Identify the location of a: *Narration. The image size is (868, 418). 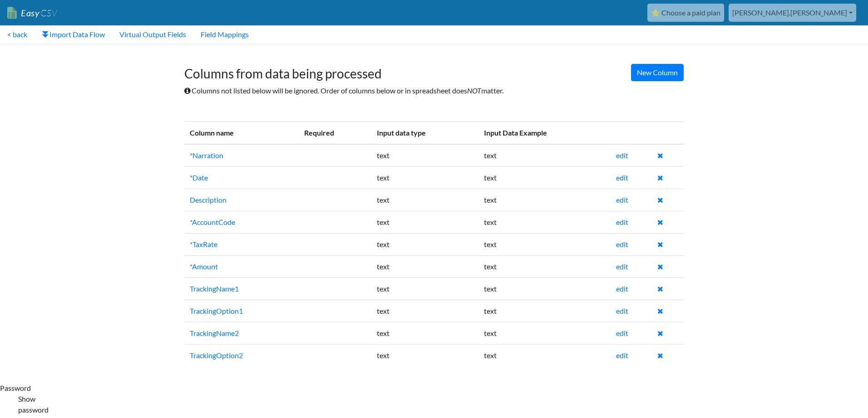
(207, 155).